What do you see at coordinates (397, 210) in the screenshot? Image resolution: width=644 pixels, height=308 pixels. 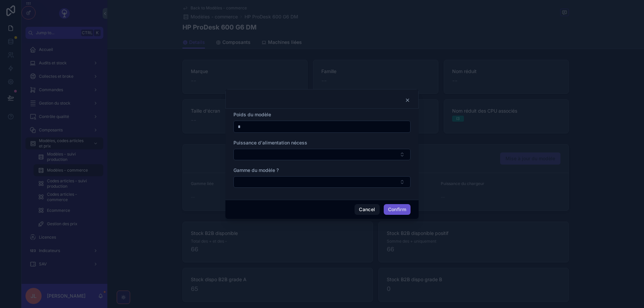 I see `button: Confirm` at bounding box center [397, 210].